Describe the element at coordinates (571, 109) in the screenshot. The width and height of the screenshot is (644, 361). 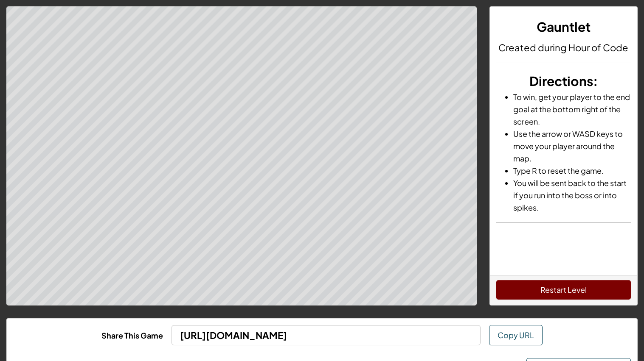
I see `li: To win, get your player to the end goal at the bottom right of the screen.` at that location.